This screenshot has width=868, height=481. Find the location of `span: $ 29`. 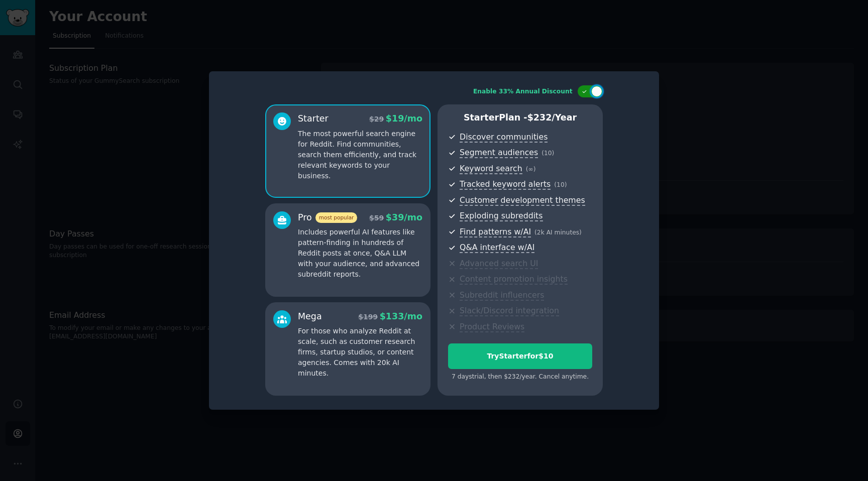

span: $ 29 is located at coordinates (376, 119).